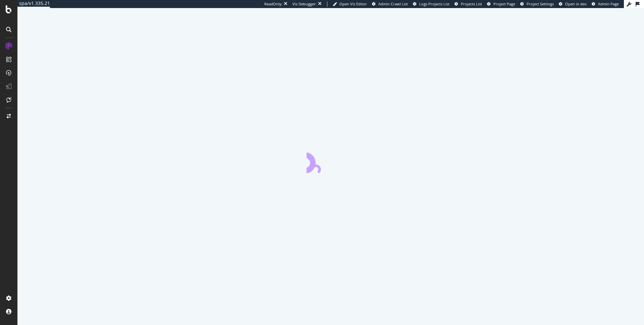  What do you see at coordinates (304, 4) in the screenshot?
I see `div: Viz Debugger:` at bounding box center [304, 4].